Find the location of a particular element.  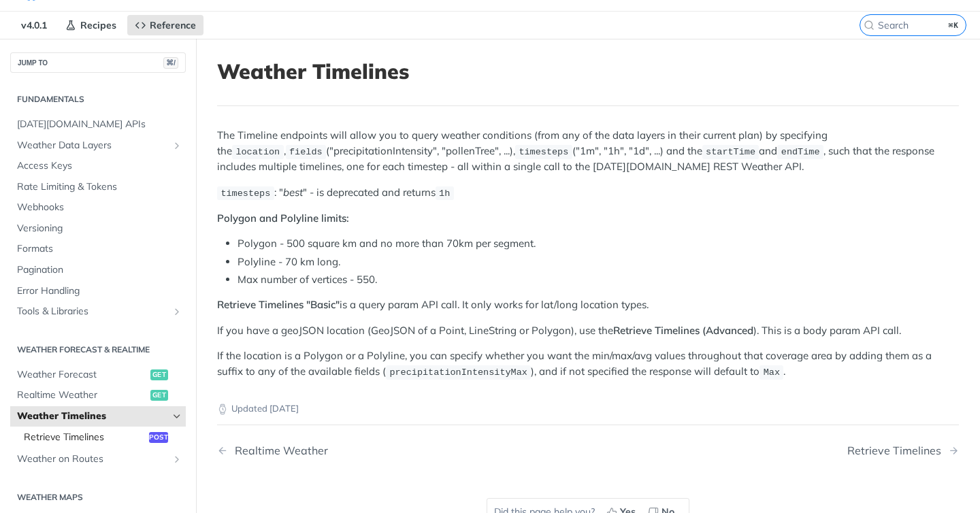

h1: Weather Timelines is located at coordinates (588, 72).